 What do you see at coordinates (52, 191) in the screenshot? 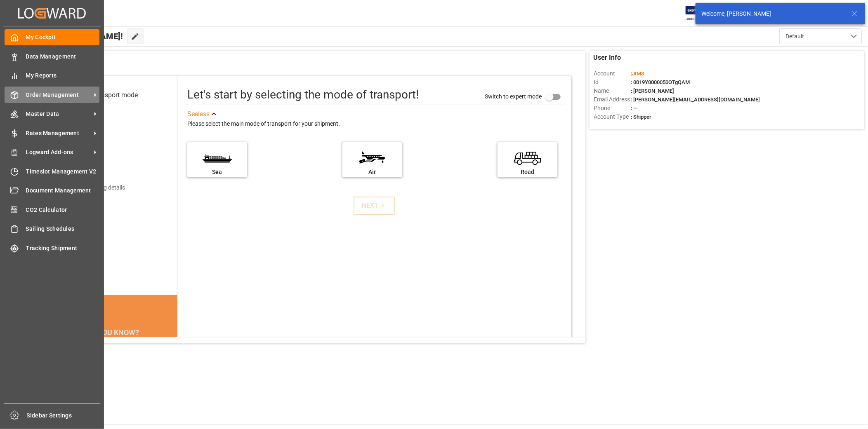
I see `a: Document Management` at bounding box center [52, 191].